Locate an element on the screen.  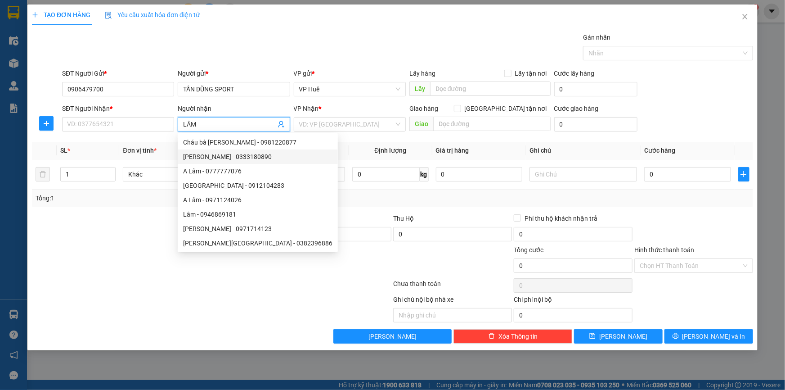
label: Cước lấy hàng is located at coordinates (575, 73).